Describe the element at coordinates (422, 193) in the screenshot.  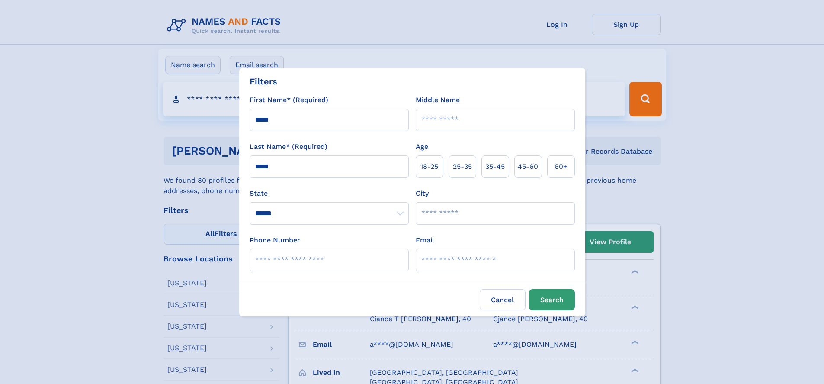
I see `label: City` at that location.